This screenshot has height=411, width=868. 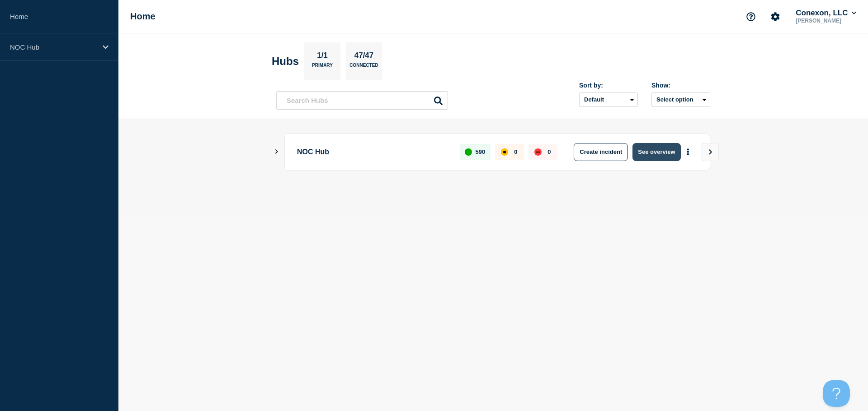 I want to click on p: 1/1, so click(x=322, y=57).